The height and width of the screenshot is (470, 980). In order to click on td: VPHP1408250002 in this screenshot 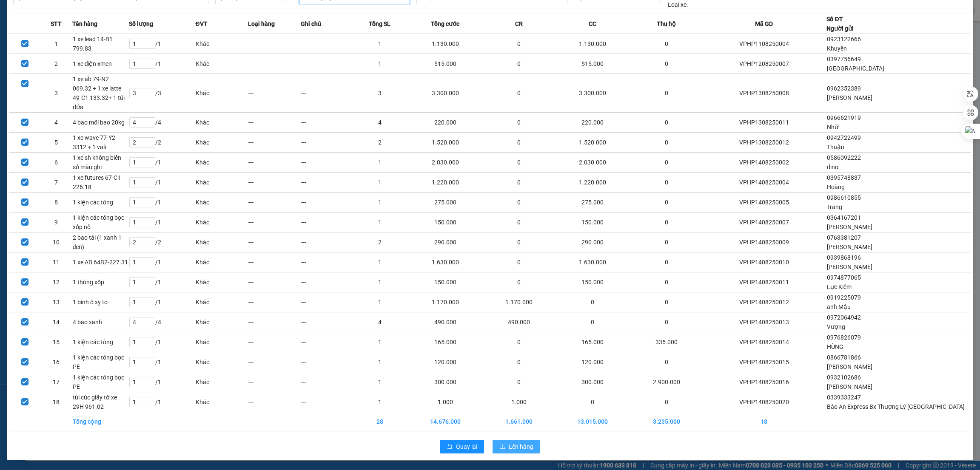, I will do `click(764, 162)`.